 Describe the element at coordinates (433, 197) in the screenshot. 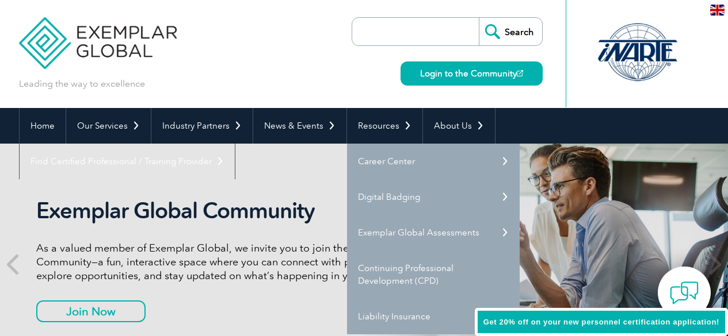

I see `a: Digital Badging` at that location.